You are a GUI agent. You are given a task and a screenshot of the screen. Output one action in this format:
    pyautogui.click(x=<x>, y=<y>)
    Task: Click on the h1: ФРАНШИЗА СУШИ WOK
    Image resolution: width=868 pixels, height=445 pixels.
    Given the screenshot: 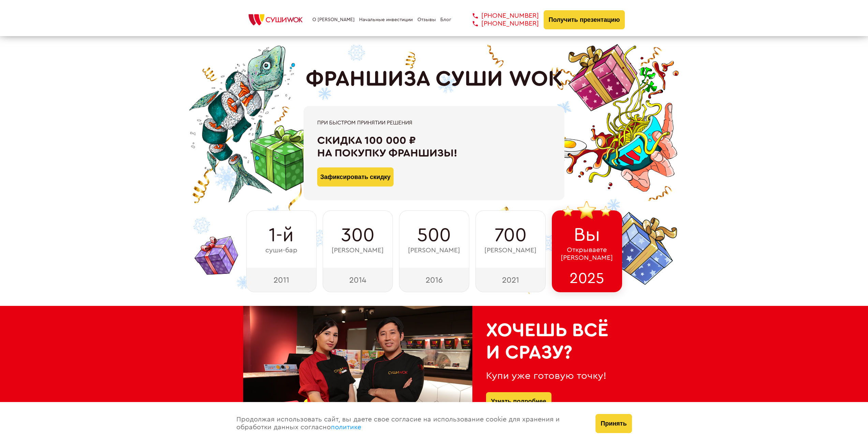 What is the action you would take?
    pyautogui.click(x=434, y=79)
    